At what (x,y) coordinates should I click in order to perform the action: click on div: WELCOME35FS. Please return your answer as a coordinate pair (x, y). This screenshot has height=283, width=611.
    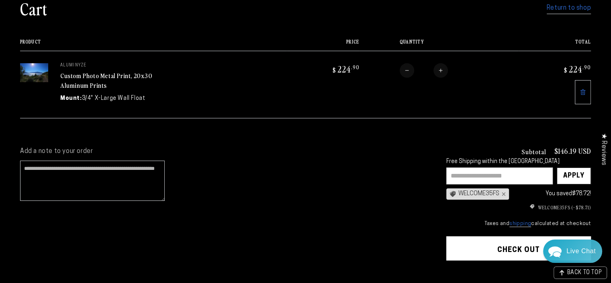
    Looking at the image, I should click on (478, 194).